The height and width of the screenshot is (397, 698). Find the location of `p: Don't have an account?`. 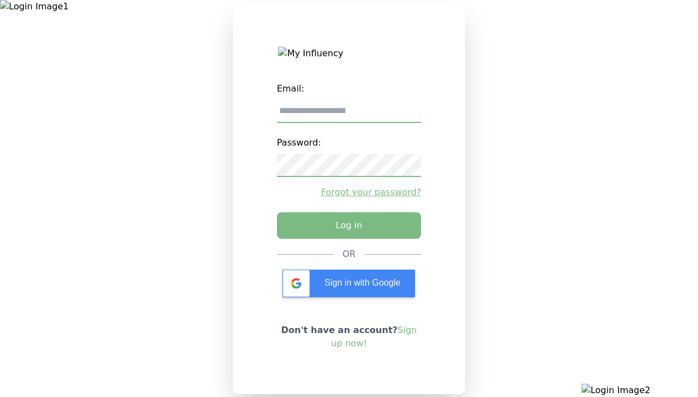

p: Don't have an account? is located at coordinates (349, 337).